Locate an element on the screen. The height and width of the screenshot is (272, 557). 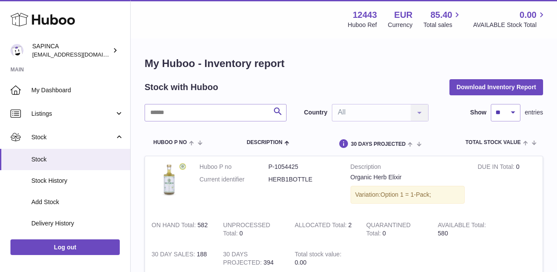
h1: My Huboo - Inventory report is located at coordinates (344, 64).